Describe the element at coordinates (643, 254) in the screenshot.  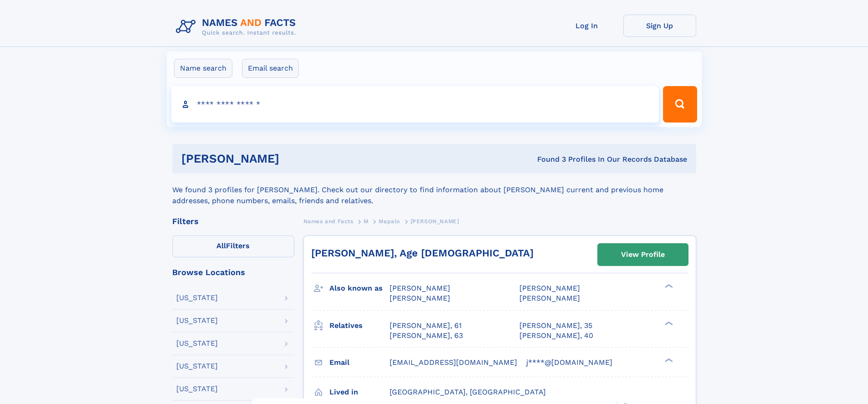
I see `a: View Profile` at that location.